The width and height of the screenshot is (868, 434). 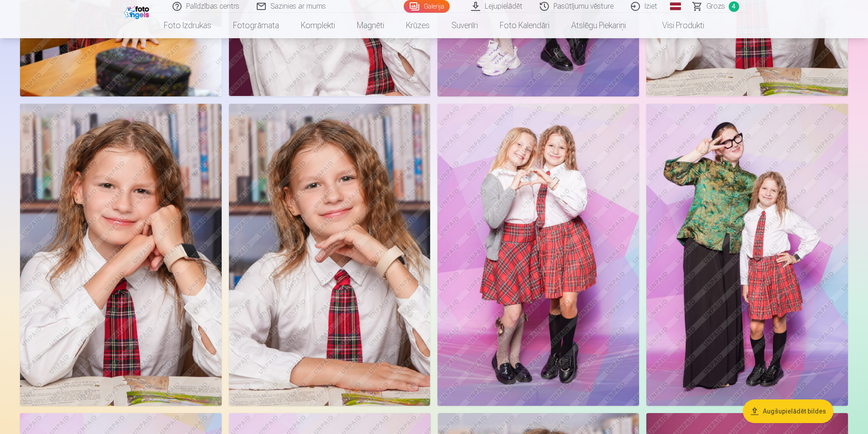 What do you see at coordinates (788, 411) in the screenshot?
I see `button: Augšupielādēt bildes` at bounding box center [788, 411].